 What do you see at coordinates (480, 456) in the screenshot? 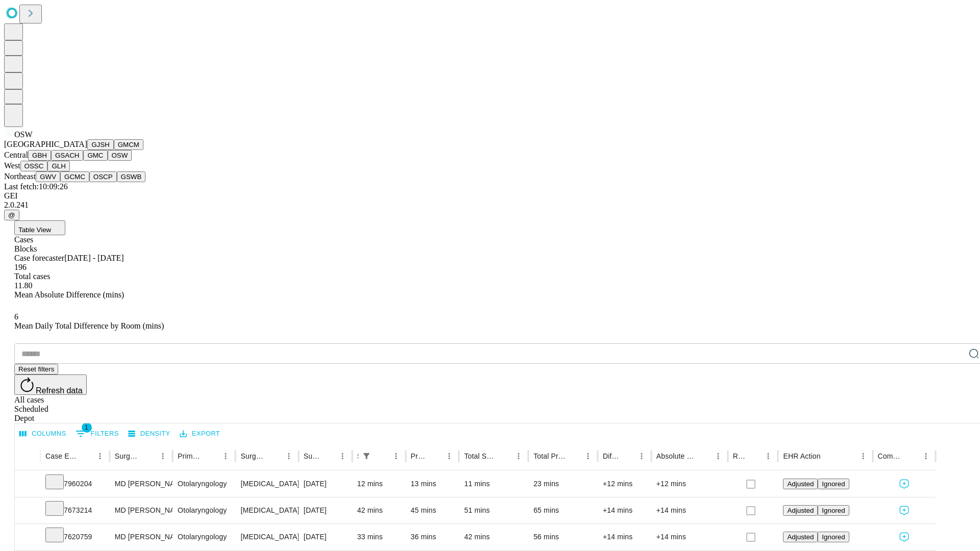
I see `div: Total Scheduled Duration` at bounding box center [480, 456].